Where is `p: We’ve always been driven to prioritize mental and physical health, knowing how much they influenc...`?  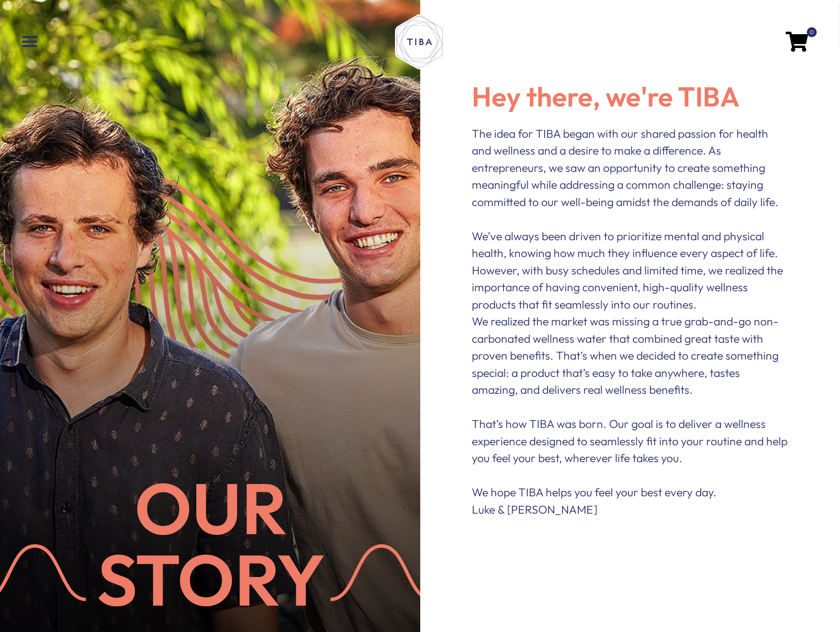 p: We’ve always been driven to prioritize mental and physical health, knowing how much they influenc... is located at coordinates (630, 270).